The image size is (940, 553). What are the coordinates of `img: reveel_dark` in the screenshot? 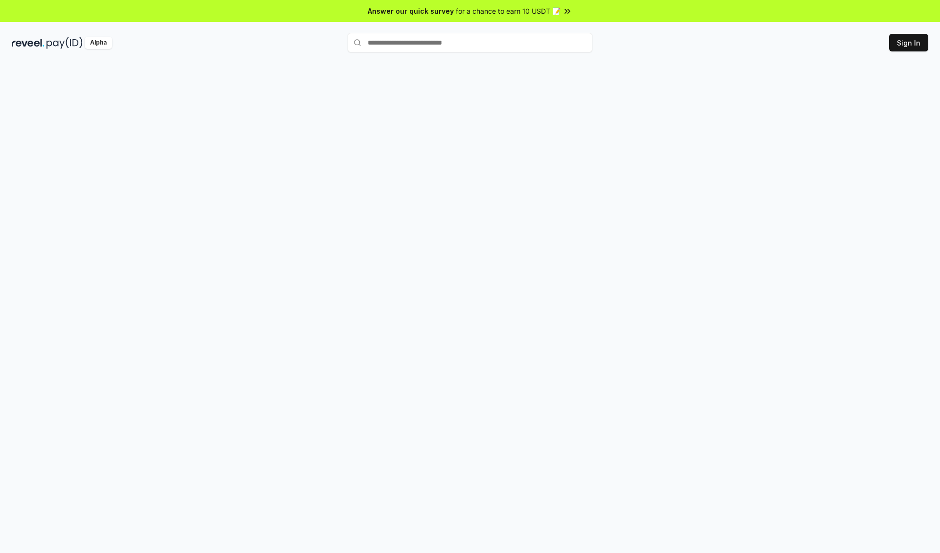 It's located at (28, 43).